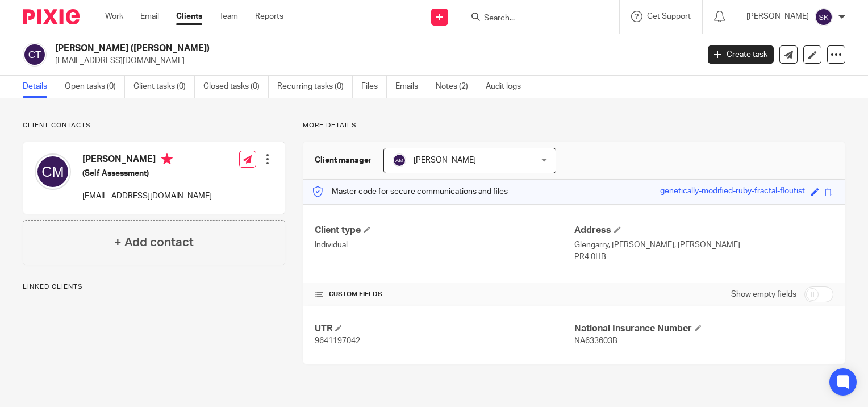 This screenshot has width=868, height=407. What do you see at coordinates (411, 86) in the screenshot?
I see `a: Emails` at bounding box center [411, 86].